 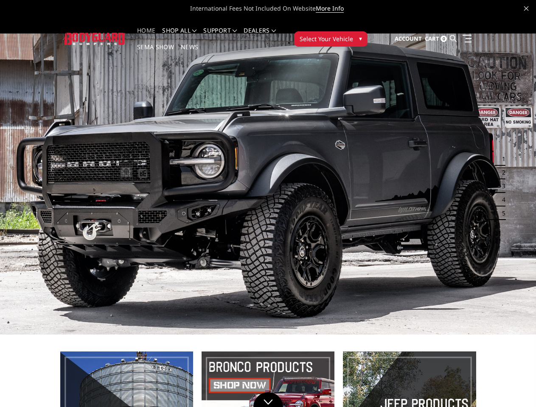 I want to click on button: 3 of 5, so click(x=501, y=186).